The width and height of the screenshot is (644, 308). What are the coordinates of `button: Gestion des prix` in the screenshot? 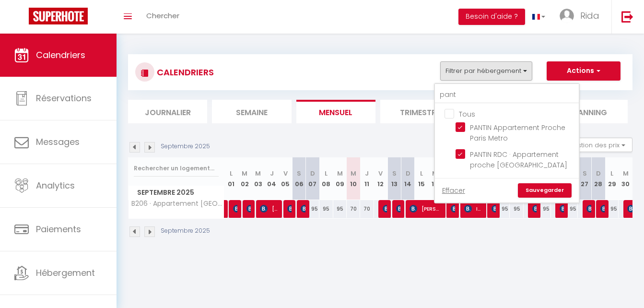 It's located at (597, 145).